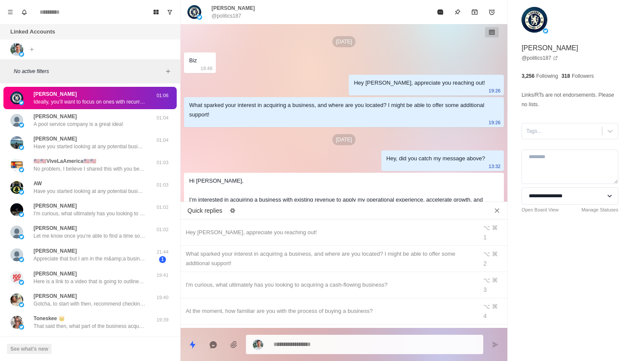 This screenshot has width=632, height=361. I want to click on a: Open Board View, so click(540, 210).